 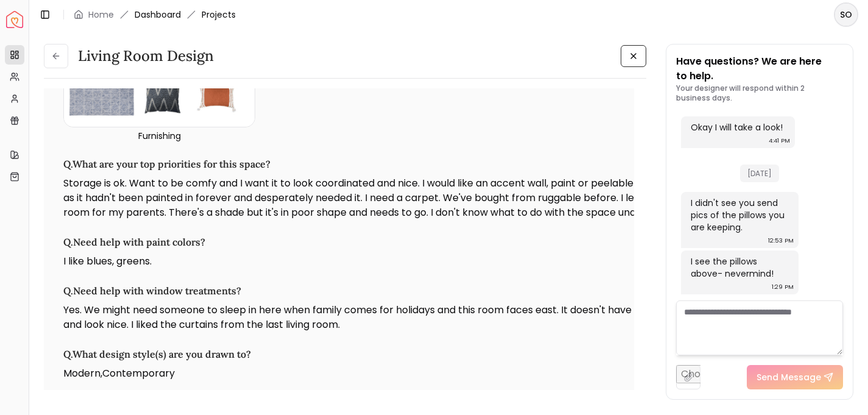 I want to click on h3: Living Room design, so click(x=146, y=56).